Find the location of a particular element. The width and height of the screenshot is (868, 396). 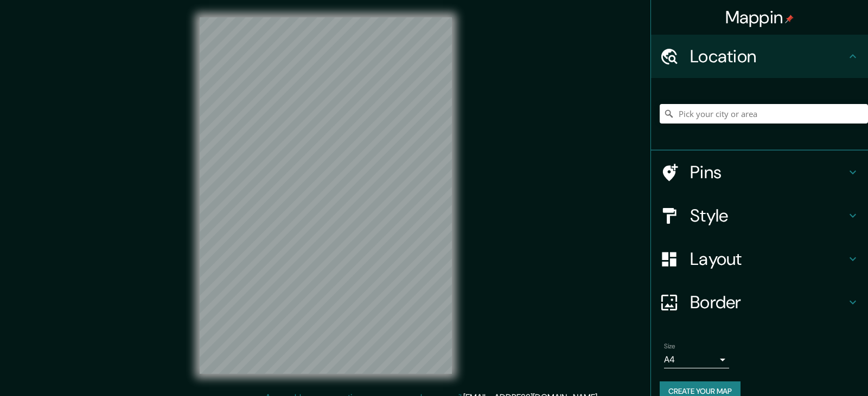

h4: Layout is located at coordinates (768, 259).